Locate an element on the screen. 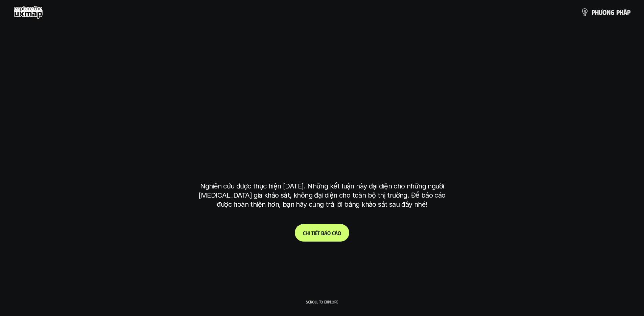 This screenshot has height=316, width=644. span: b is located at coordinates (322, 233).